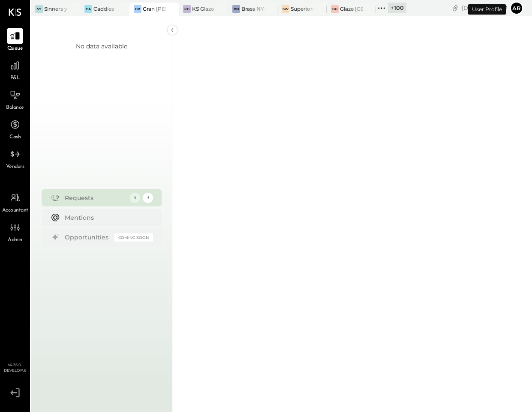 This screenshot has height=412, width=532. I want to click on div: GB, so click(138, 9).